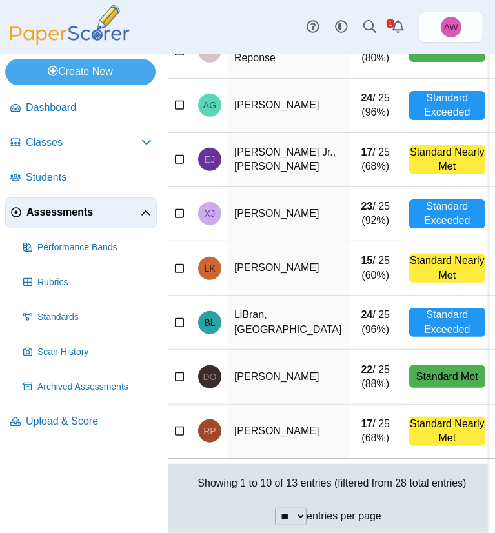  I want to click on span: Xavier Jordan, so click(210, 214).